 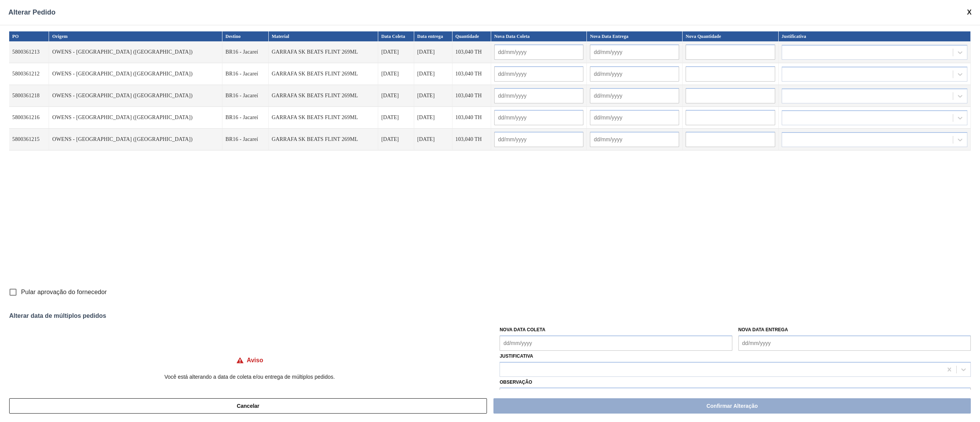 I want to click on th: Origem, so click(x=136, y=36).